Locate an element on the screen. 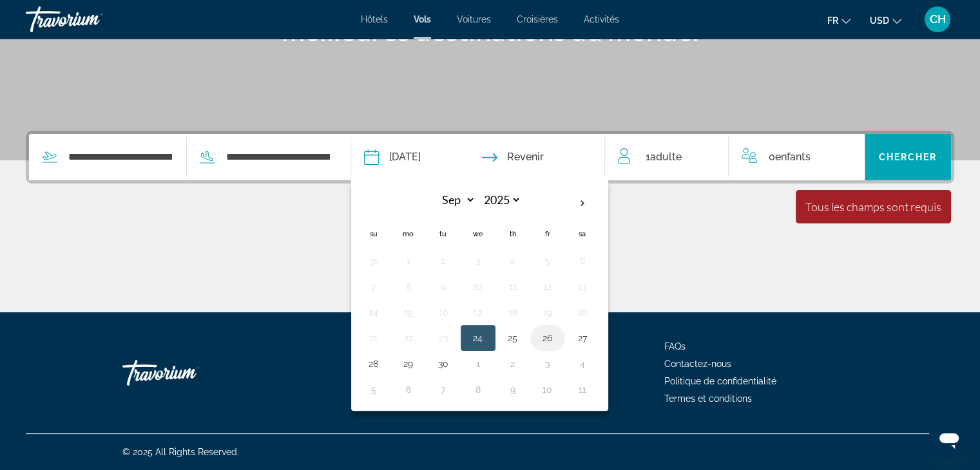 The width and height of the screenshot is (980, 470). span: Croisières is located at coordinates (538, 19).